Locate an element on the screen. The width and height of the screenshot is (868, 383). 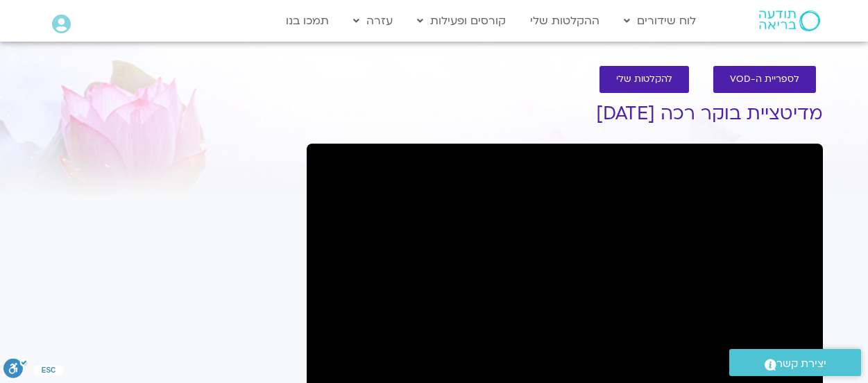
a: קורסים ופעילות is located at coordinates (461, 21).